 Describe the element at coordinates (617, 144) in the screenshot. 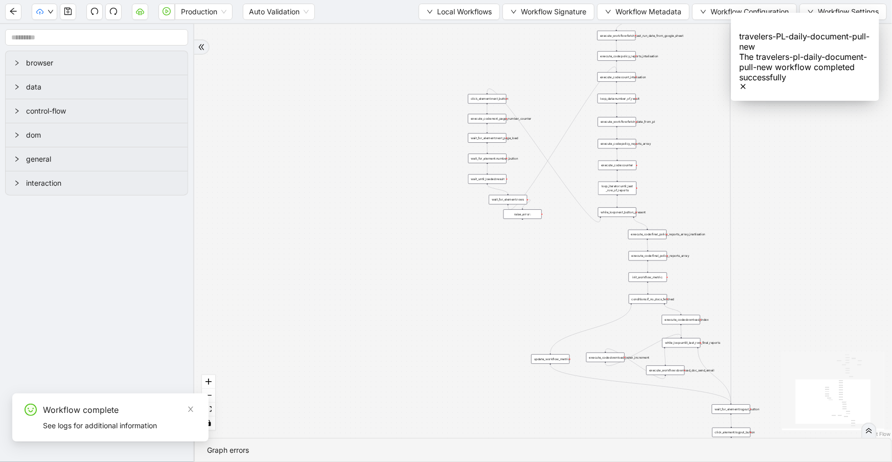

I see `div: execute_code:policy_reports_array` at that location.